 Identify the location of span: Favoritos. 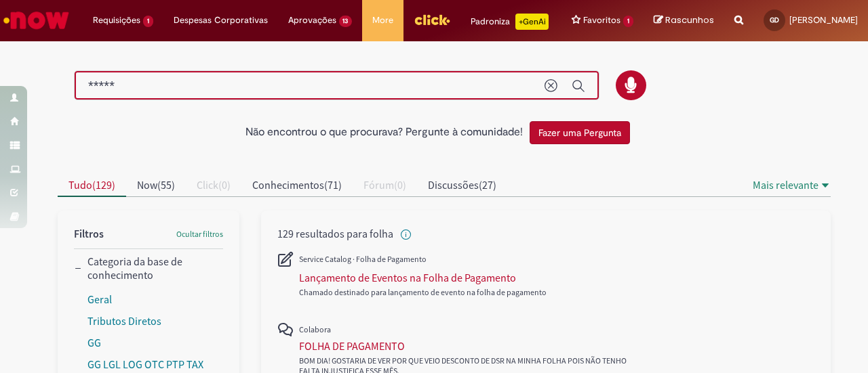
(602, 20).